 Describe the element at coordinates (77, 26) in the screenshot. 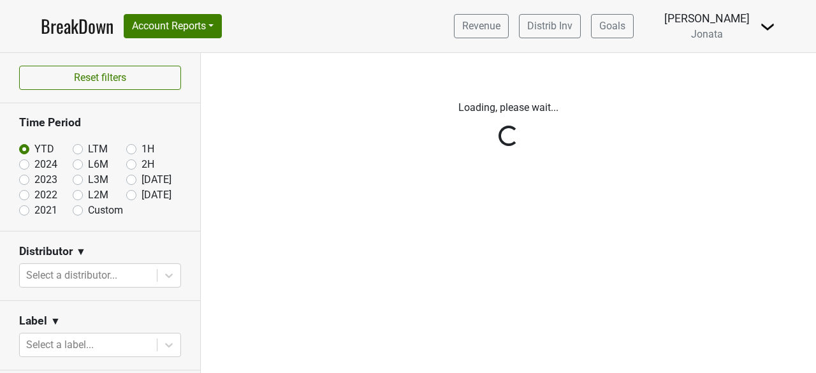

I see `a: BreakDown` at that location.